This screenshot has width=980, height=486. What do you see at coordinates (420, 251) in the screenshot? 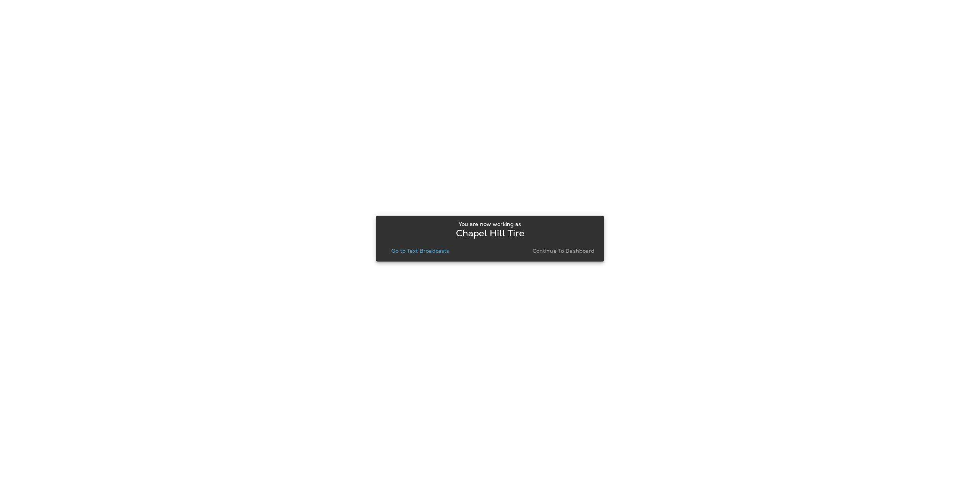
I see `p: Go to Text Broadcasts` at bounding box center [420, 251].